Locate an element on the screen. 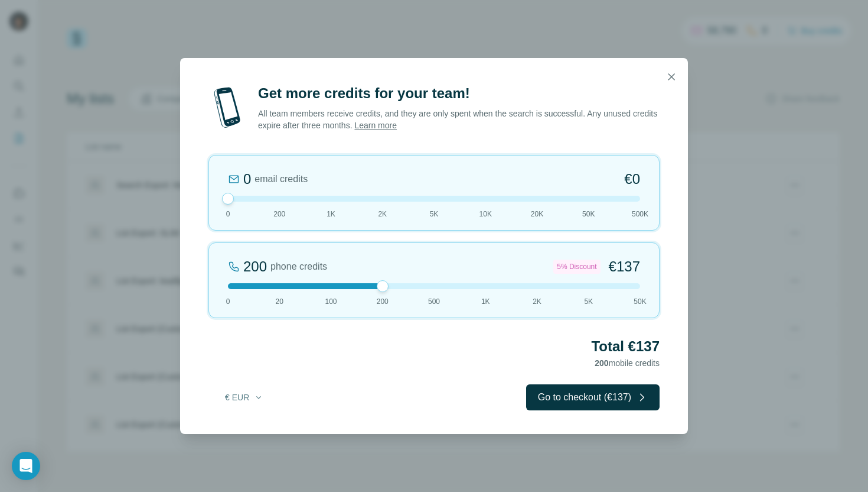  span: email credits is located at coordinates (281, 179).